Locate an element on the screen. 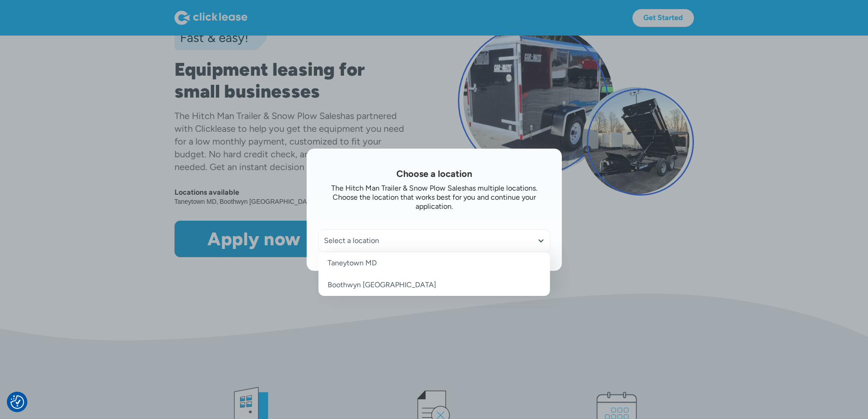 This screenshot has height=419, width=868. div: has multiple locations. Choose the location that works best for you and continue your application. is located at coordinates (435, 197).